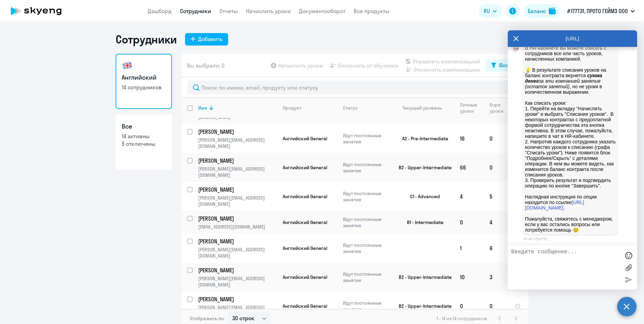  I want to click on span: RU, so click(487, 11).